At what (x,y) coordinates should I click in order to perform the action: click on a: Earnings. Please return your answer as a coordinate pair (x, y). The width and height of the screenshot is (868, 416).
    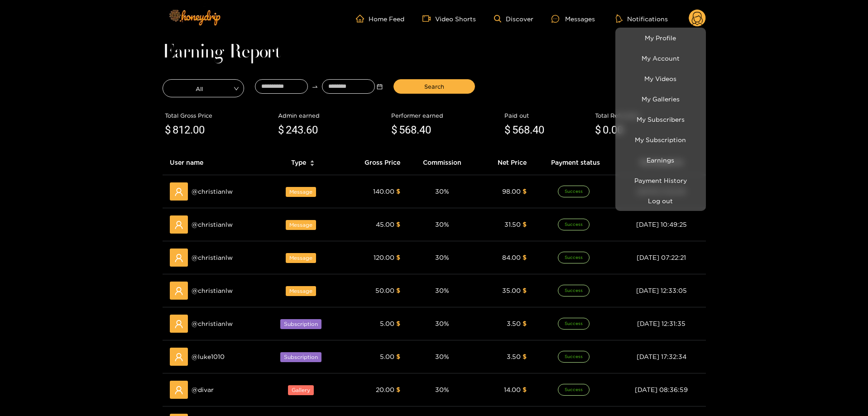
    Looking at the image, I should click on (661, 160).